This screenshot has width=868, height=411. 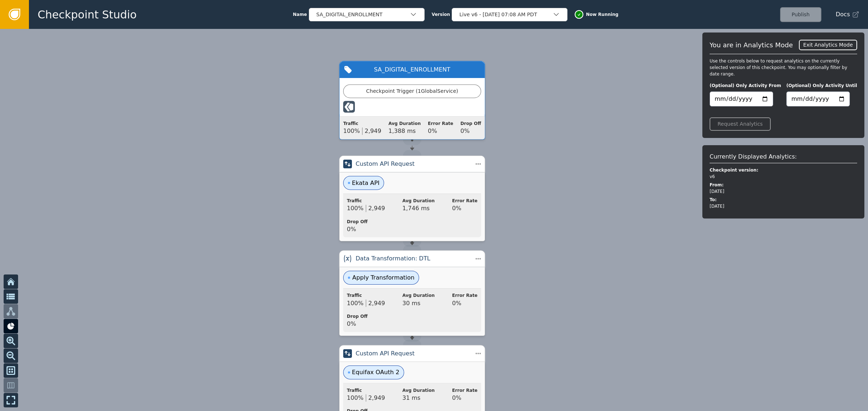 What do you see at coordinates (783, 185) in the screenshot?
I see `div: From:` at bounding box center [783, 185].